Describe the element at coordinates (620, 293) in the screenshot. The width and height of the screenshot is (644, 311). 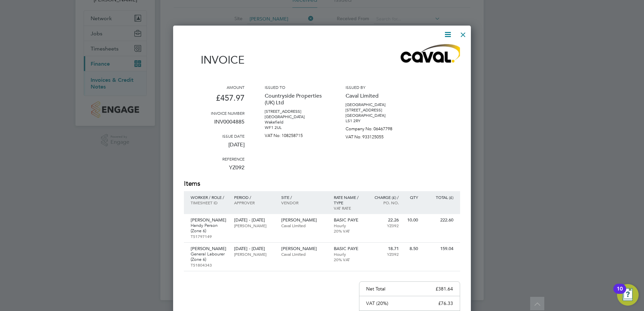
I see `div: 10` at that location.